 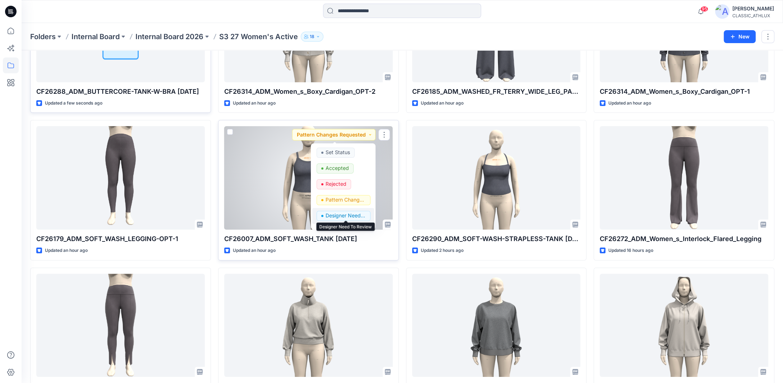 I want to click on a: Internal Board 2026, so click(x=169, y=37).